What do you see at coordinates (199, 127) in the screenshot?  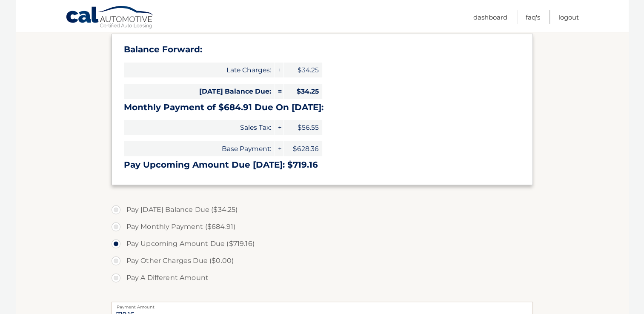 I see `span: Sales Tax:` at bounding box center [199, 127].